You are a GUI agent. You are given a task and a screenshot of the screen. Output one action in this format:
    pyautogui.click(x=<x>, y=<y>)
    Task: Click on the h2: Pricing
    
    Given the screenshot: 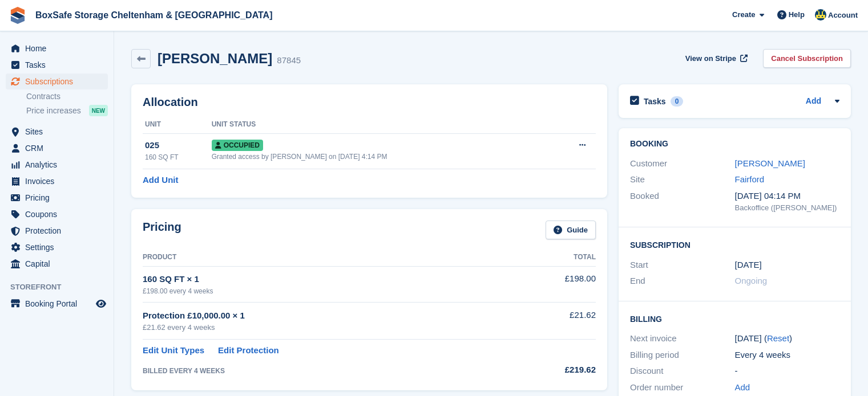 What is the action you would take?
    pyautogui.click(x=162, y=230)
    